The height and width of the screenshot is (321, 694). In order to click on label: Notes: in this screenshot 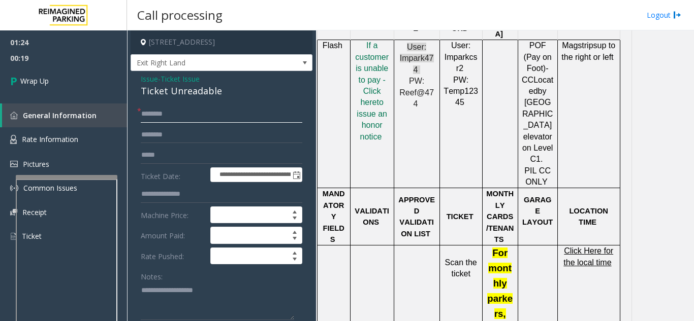, I will do `click(151, 275)`.